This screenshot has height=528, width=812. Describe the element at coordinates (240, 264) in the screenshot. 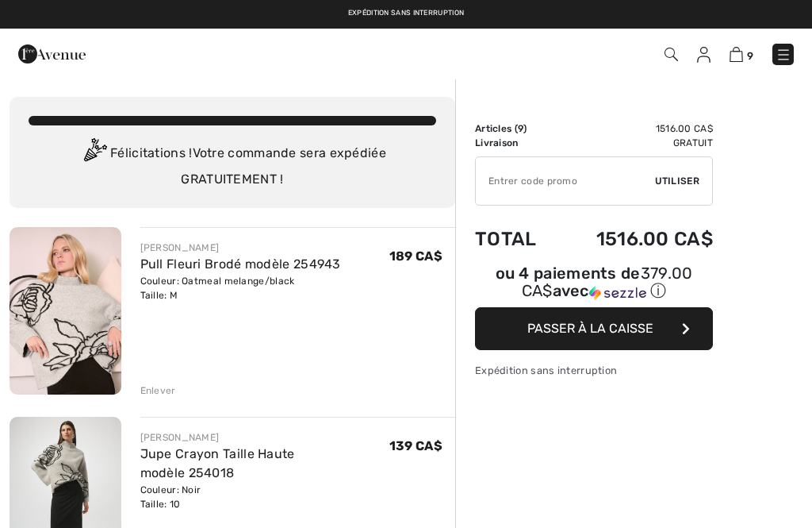

I see `a: Pull Fleuri Brodé modèle 254943` at that location.